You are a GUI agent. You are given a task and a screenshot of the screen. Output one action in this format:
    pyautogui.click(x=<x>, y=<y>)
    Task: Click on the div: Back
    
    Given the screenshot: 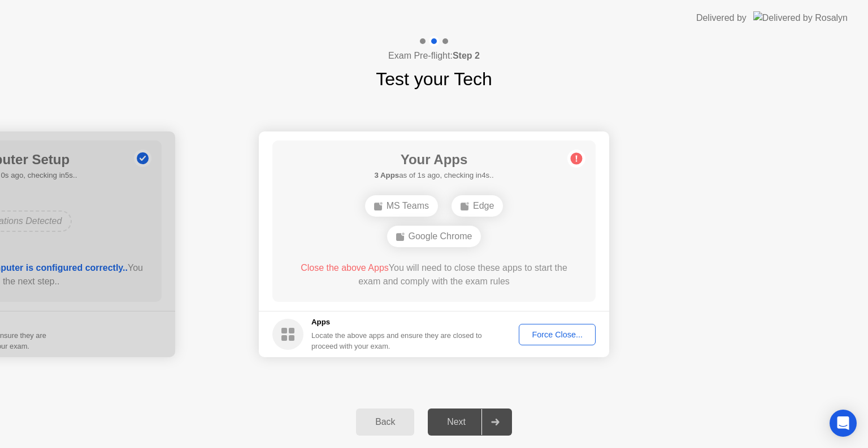 What is the action you would take?
    pyautogui.click(x=385, y=422)
    